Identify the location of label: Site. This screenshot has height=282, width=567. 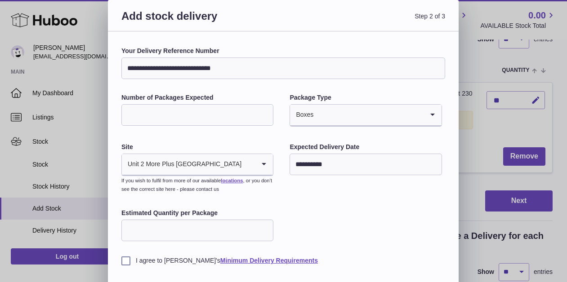
(197, 147).